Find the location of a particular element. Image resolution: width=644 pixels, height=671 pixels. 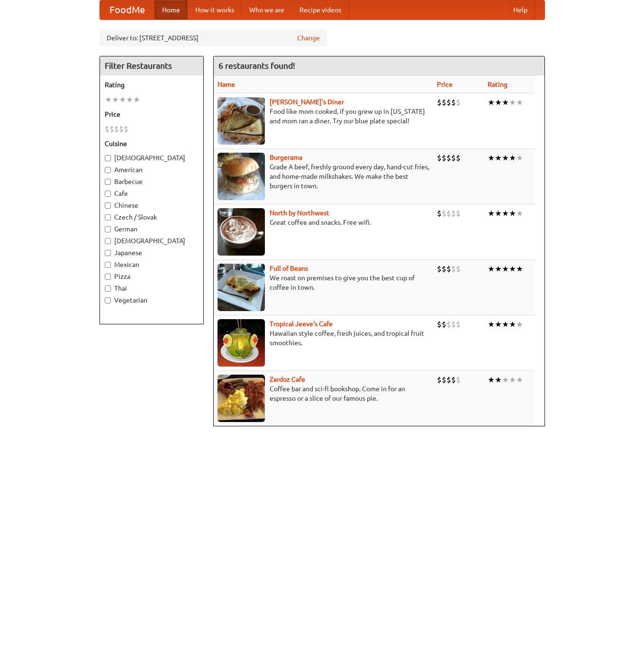

h5: Price is located at coordinates (152, 114).